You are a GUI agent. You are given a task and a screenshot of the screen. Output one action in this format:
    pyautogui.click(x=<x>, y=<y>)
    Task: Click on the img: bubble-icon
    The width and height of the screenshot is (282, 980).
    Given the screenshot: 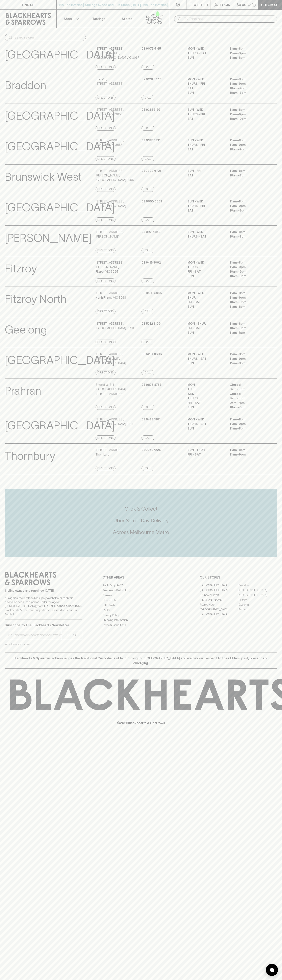 What is the action you would take?
    pyautogui.click(x=272, y=970)
    